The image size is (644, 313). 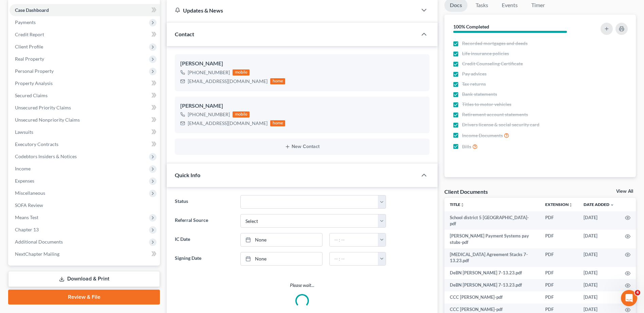 What do you see at coordinates (29, 47) in the screenshot?
I see `span: Client Profile` at bounding box center [29, 47].